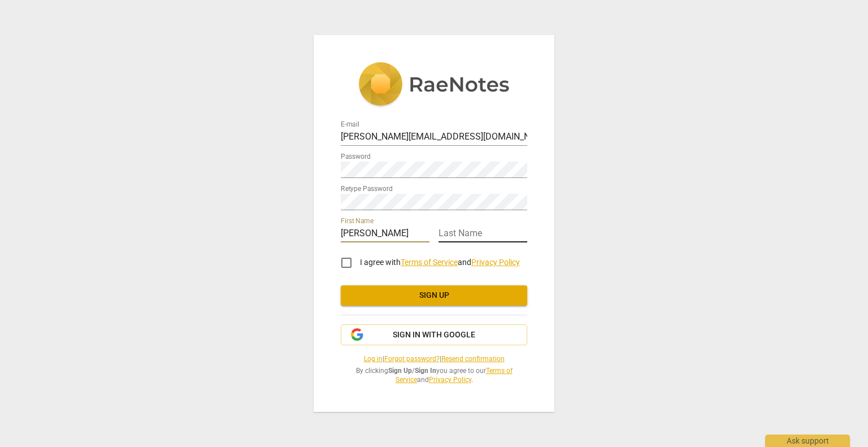 Image resolution: width=868 pixels, height=447 pixels. Describe the element at coordinates (426, 371) in the screenshot. I see `b: Sign In` at that location.